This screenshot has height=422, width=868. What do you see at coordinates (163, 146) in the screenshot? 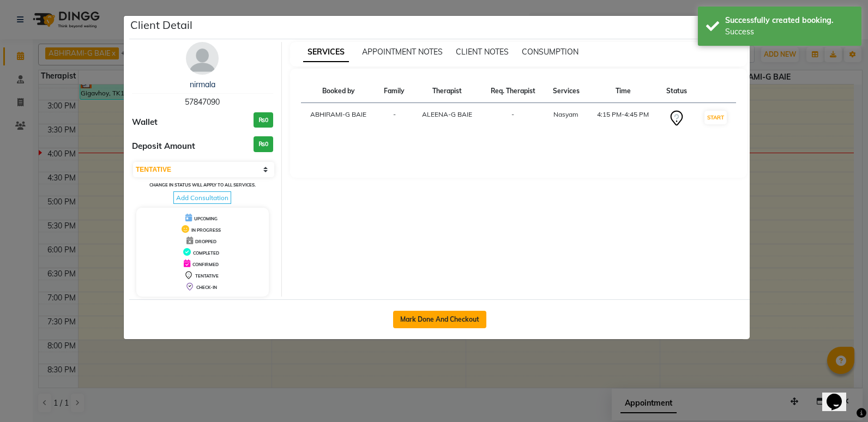
I see `span: Deposit Amount` at bounding box center [163, 146].